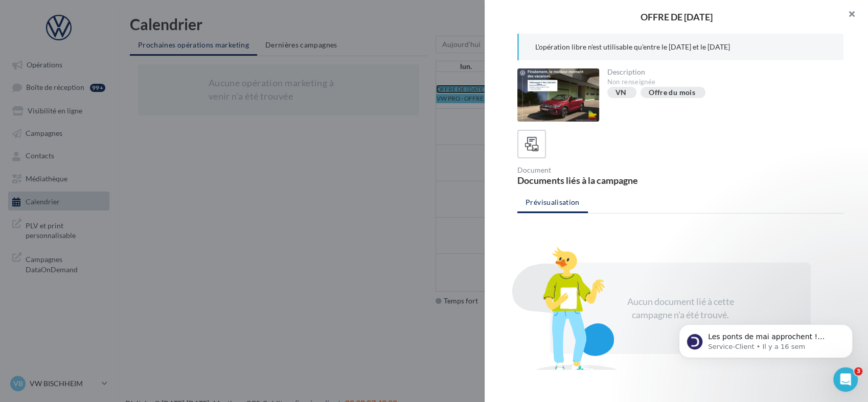 The image size is (868, 402). Describe the element at coordinates (621, 92) in the screenshot. I see `div: VN` at that location.